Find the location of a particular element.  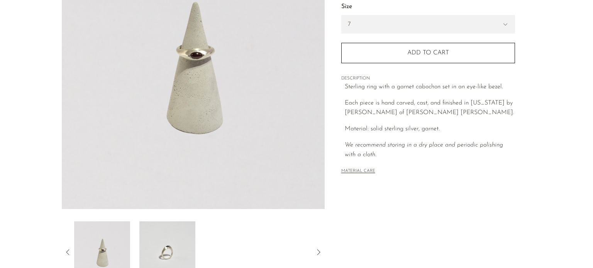

p: Sterling ring with a garnet cabochon set in an eye-like bezel. is located at coordinates (429, 87).